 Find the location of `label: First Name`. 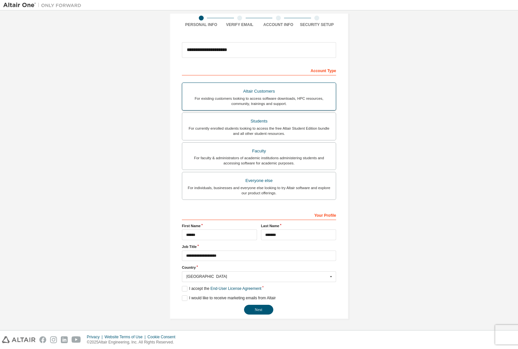

label: First Name is located at coordinates (219, 226).